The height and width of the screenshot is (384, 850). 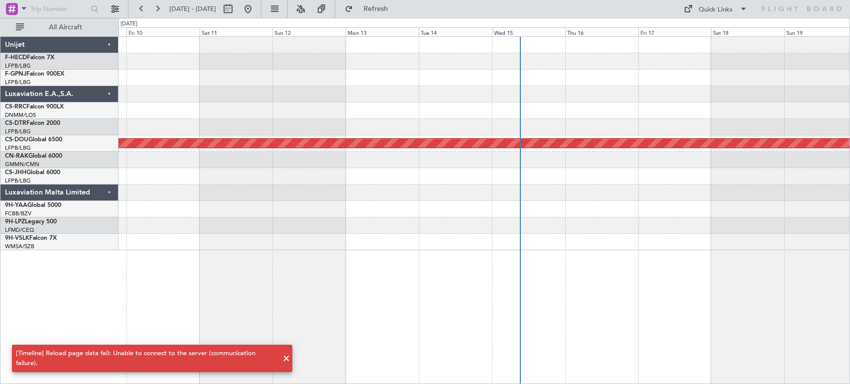 What do you see at coordinates (748, 32) in the screenshot?
I see `div: Sat 18` at bounding box center [748, 32].